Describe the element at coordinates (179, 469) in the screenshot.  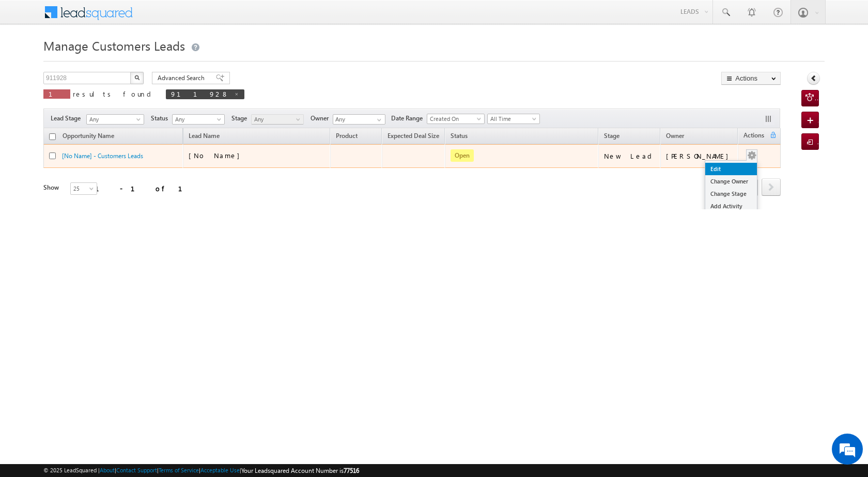
I see `a: Terms of Service` at that location.